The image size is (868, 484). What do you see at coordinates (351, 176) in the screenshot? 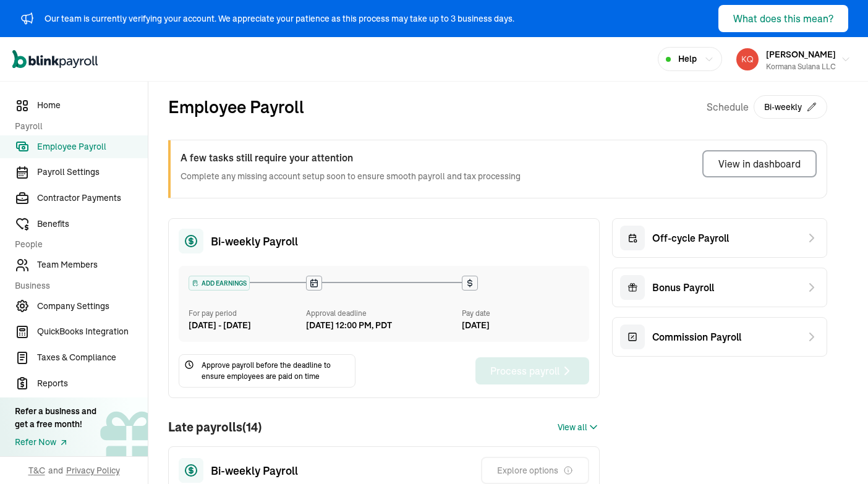
I see `p: Complete any missing account setup soon to ensure smooth payroll and tax processing` at bounding box center [351, 176].